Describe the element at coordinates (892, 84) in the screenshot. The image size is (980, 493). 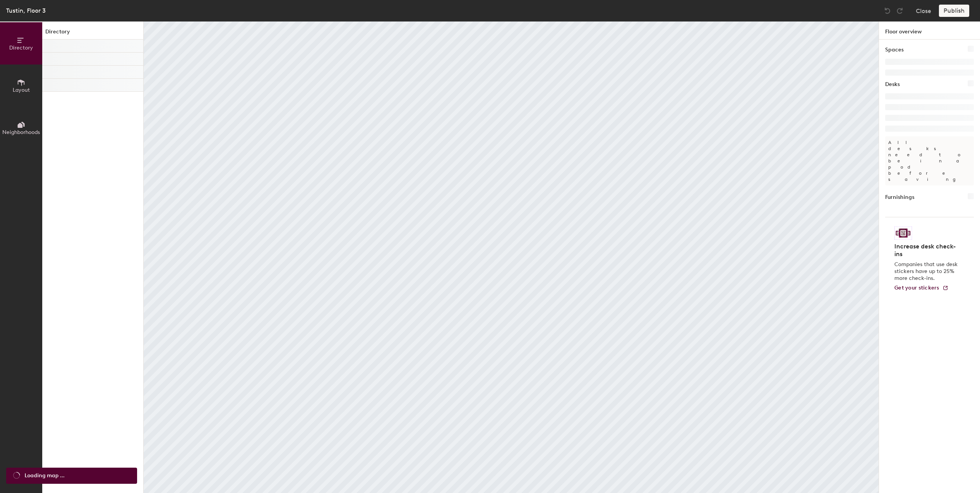
I see `h1: Desks` at that location.